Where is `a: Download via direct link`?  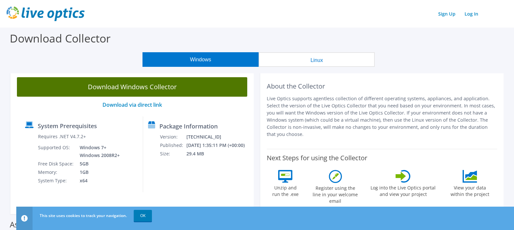
a: Download via direct link is located at coordinates (132, 105).